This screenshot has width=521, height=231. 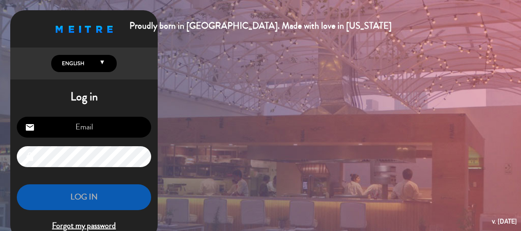 What do you see at coordinates (84, 127) in the screenshot?
I see `input: Email` at bounding box center [84, 127].